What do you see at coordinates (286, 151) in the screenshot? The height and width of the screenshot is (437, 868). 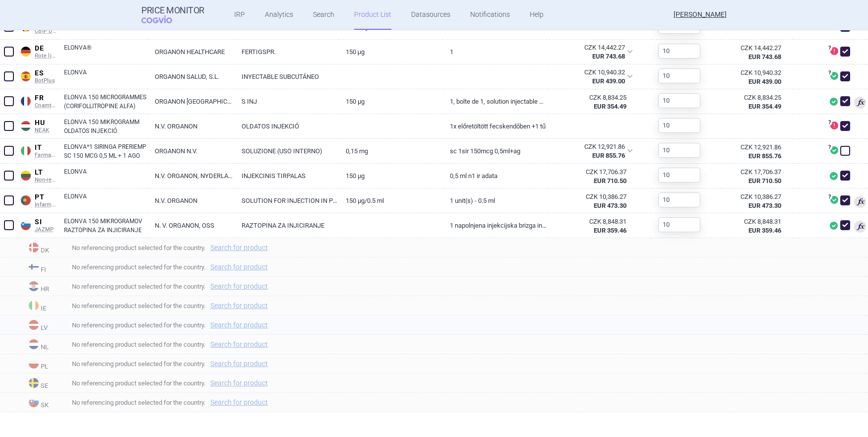 I see `a: SOLUZIONE (USO INTERNO)` at bounding box center [286, 151].